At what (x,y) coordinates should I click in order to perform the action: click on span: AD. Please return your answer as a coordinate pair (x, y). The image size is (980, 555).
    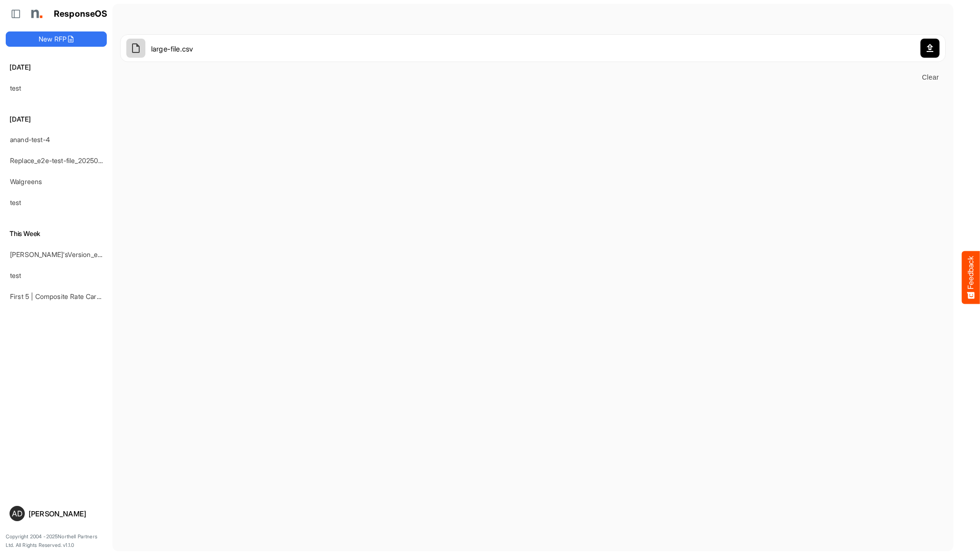
    Looking at the image, I should click on (17, 513).